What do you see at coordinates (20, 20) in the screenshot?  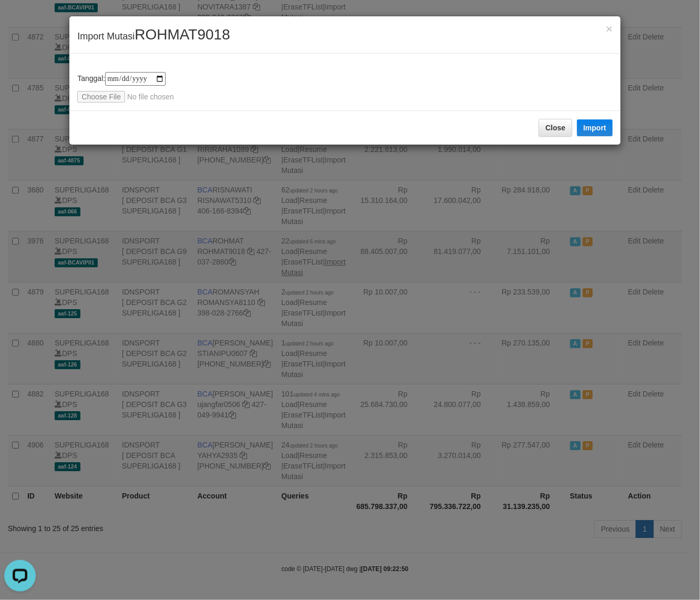 I see `button: Open LiveChat chat widget` at bounding box center [20, 20].